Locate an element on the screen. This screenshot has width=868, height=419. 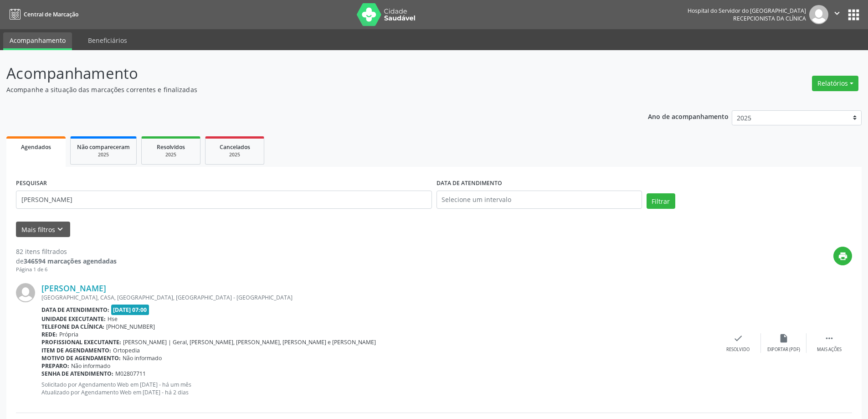
i: keyboard_arrow_down is located at coordinates (60, 229).